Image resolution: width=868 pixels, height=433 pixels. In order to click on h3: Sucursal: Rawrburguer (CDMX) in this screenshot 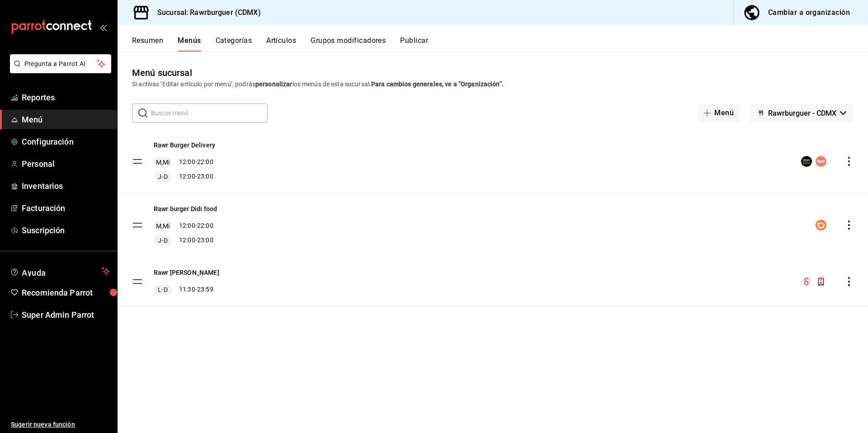, I will do `click(205, 12)`.